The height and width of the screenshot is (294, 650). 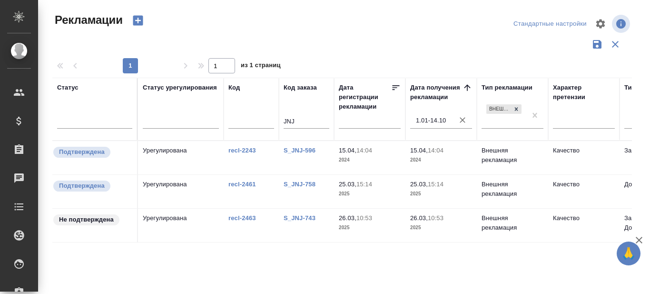 What do you see at coordinates (615, 44) in the screenshot?
I see `button: Сбросить фильтры` at bounding box center [615, 44].